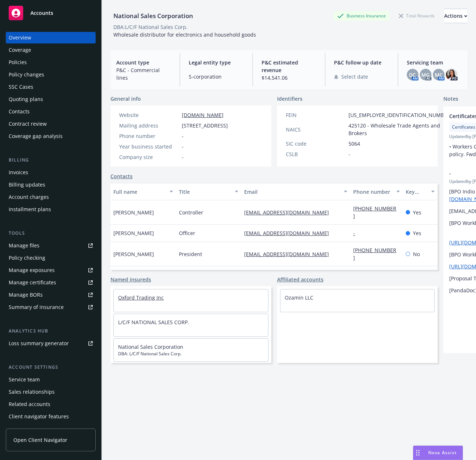  Describe the element at coordinates (401, 129) in the screenshot. I see `span: 425120 - Wholesale Trade Agents and Brokers` at that location.